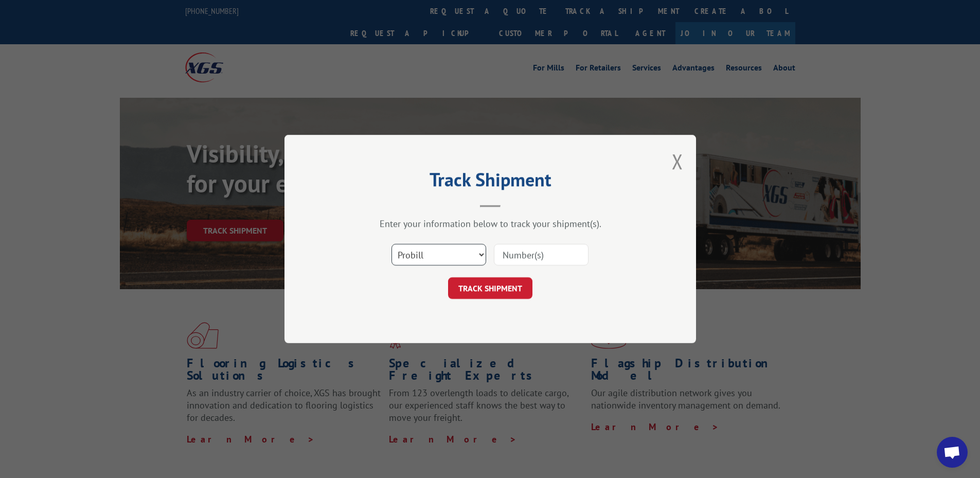 Image resolution: width=980 pixels, height=478 pixels. I want to click on button: Close modal, so click(677, 162).